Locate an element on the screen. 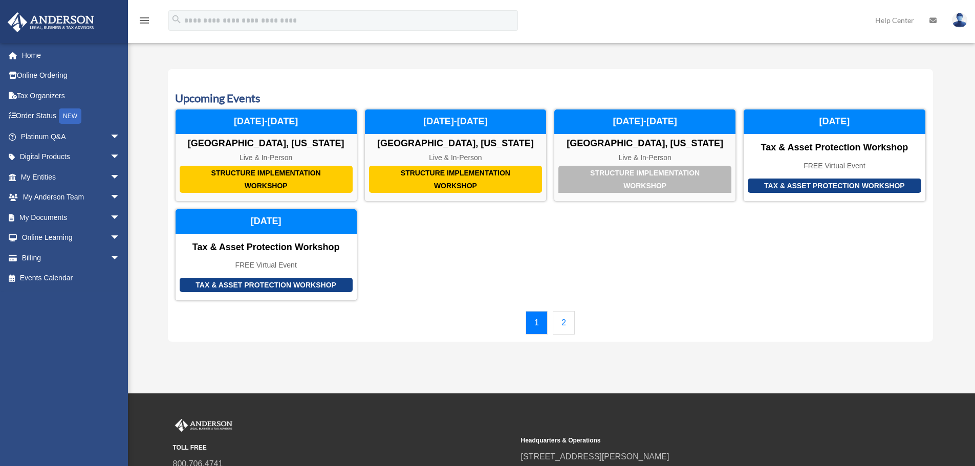  a: My Anderson Teamarrow_drop_down is located at coordinates (71, 198).